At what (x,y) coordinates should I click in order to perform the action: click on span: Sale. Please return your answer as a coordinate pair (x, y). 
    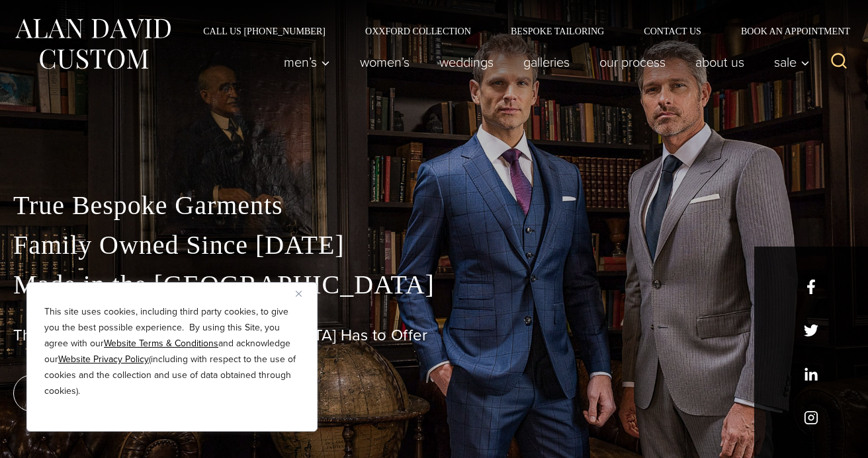
    Looking at the image, I should click on (792, 62).